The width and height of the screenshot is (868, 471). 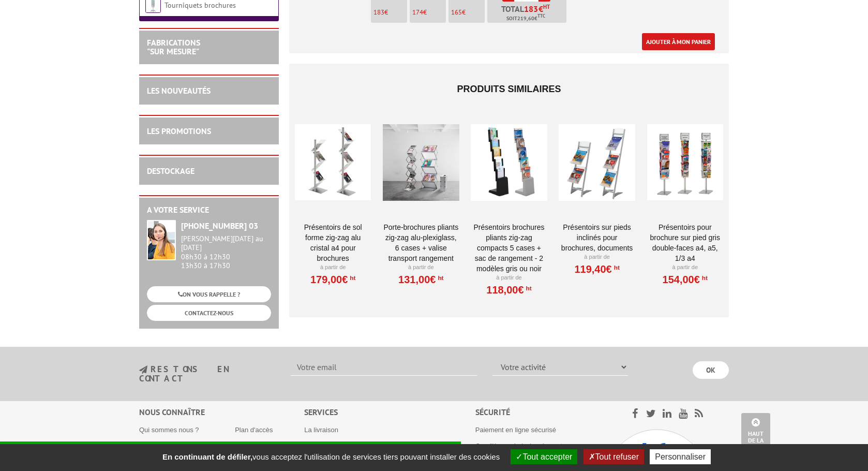 I want to click on button: Tout accepter, so click(x=544, y=456).